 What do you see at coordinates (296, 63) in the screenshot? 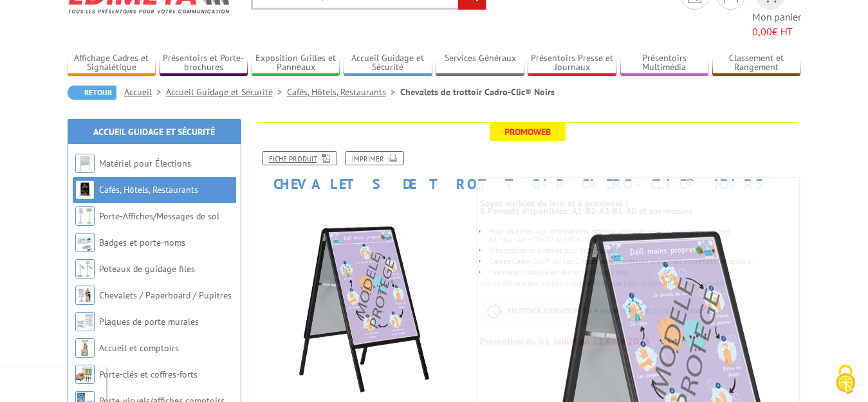
I see `a: Exposition Grilles et Panneaux` at bounding box center [296, 63].